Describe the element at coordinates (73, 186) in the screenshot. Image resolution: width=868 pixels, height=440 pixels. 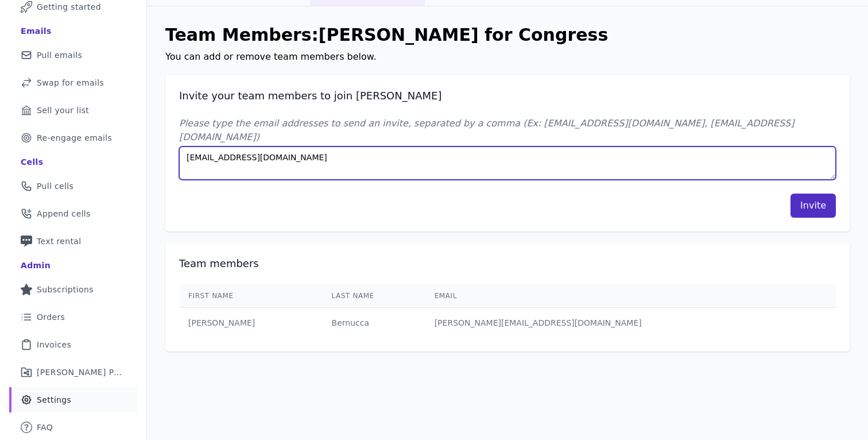
I see `a: Pull cells` at that location.